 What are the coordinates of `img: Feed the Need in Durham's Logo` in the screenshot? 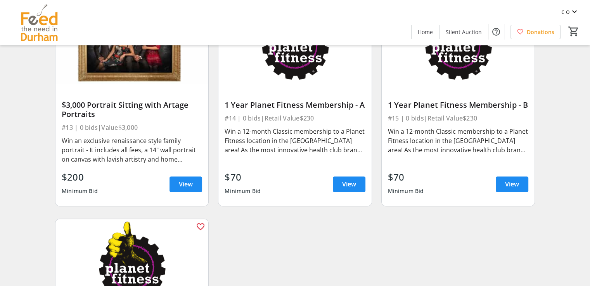 It's located at (39, 22).